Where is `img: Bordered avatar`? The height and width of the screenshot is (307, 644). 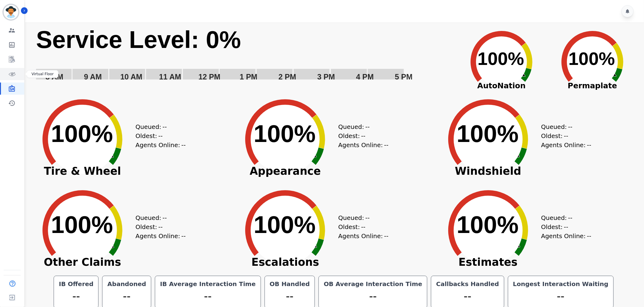 img: Bordered avatar is located at coordinates (11, 12).